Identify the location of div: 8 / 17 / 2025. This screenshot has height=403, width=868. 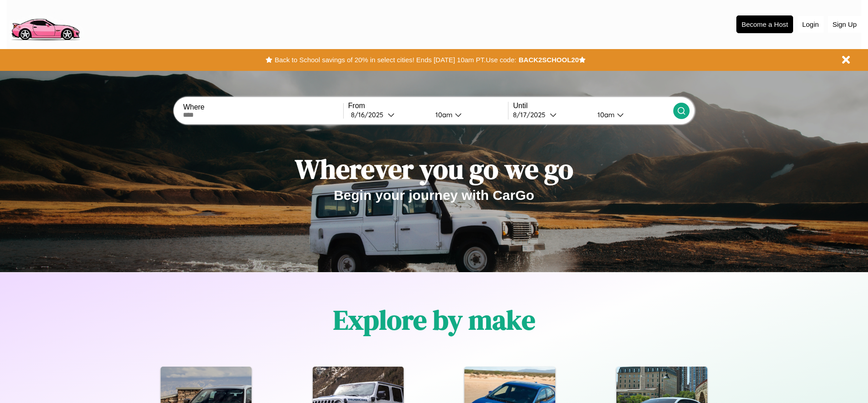
(531, 115).